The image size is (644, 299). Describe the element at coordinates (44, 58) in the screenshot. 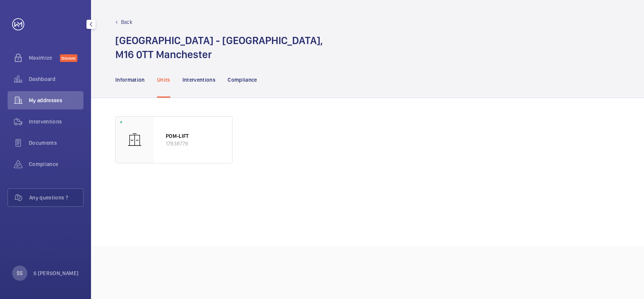

I see `span: Maximize` at that location.